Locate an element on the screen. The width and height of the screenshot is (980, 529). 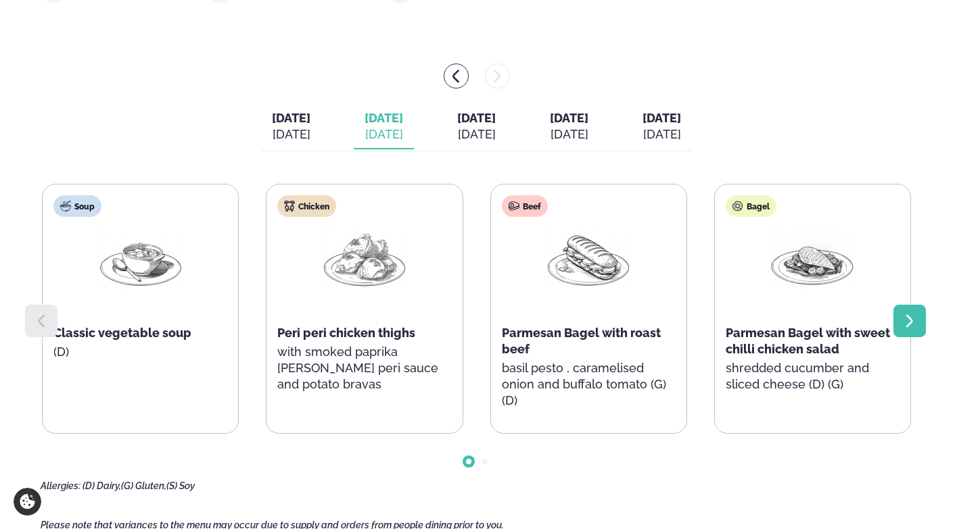
img: Soup.png is located at coordinates (141, 259).